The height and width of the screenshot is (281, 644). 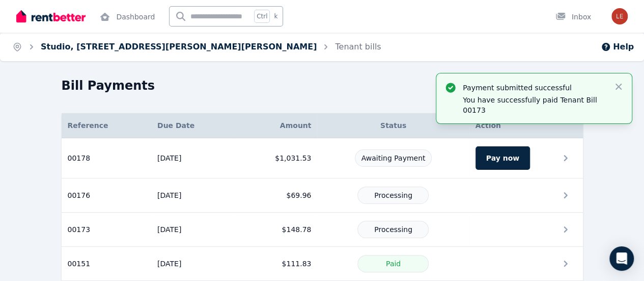 What do you see at coordinates (276, 195) in the screenshot?
I see `td: $69.96` at bounding box center [276, 195].